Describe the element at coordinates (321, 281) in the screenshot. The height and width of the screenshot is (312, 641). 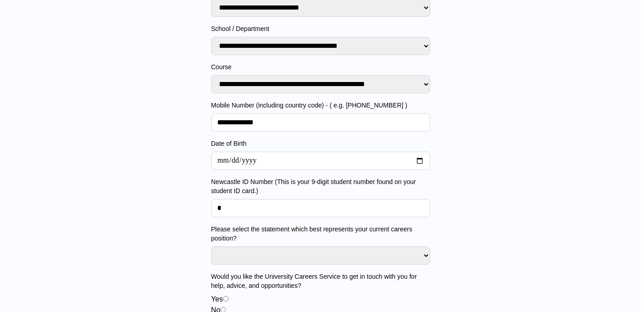
I see `label: Would you like the University Careers Service to get in touch with you for help, advice, and oppo...` at that location.